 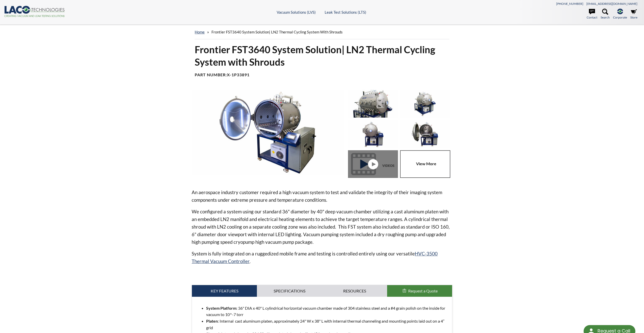 I want to click on a: home, so click(x=200, y=32).